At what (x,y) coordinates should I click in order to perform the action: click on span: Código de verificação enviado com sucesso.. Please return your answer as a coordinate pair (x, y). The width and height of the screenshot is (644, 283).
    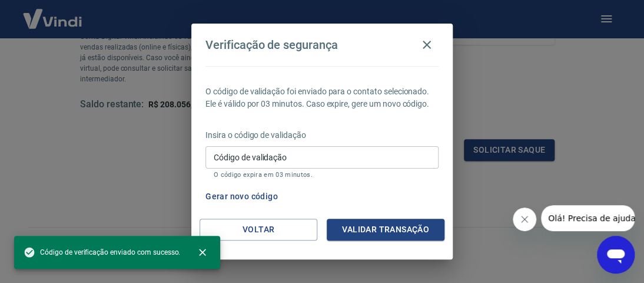
    Looking at the image, I should click on (102, 252).